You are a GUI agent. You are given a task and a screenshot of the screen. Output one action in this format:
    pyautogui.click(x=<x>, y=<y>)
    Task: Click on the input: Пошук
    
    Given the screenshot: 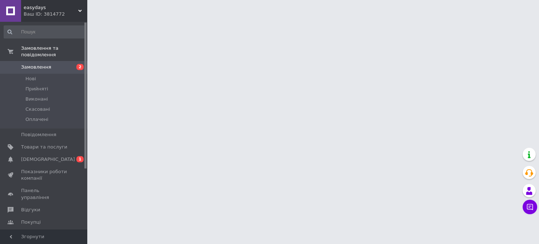 What is the action you would take?
    pyautogui.click(x=45, y=32)
    